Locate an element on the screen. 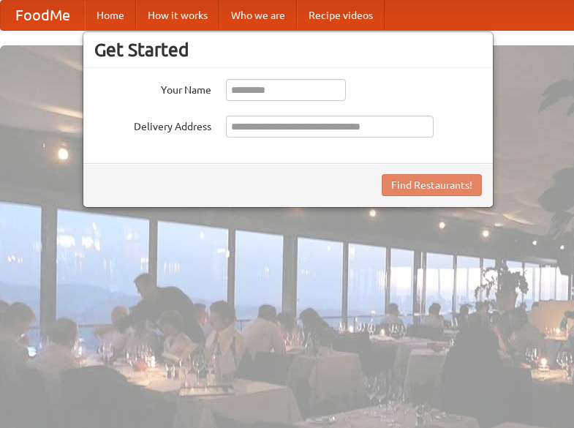 This screenshot has width=574, height=428. a: Home is located at coordinates (110, 15).